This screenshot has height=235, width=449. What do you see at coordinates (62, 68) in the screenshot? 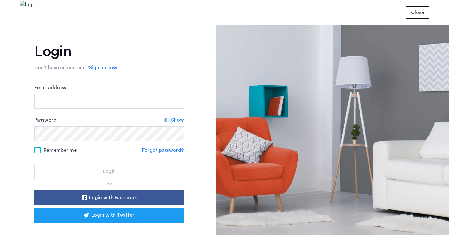
I see `span: Don’t have an account?` at bounding box center [62, 68].